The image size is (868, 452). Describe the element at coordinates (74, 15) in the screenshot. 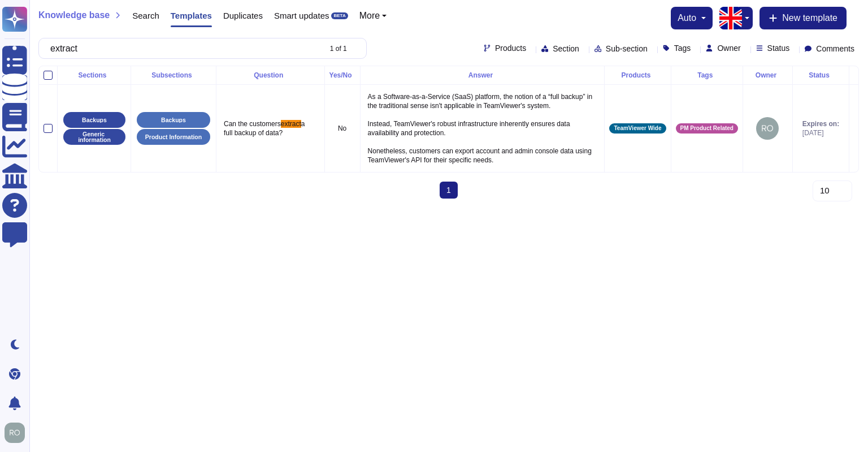

I see `span: Knowledge base` at that location.